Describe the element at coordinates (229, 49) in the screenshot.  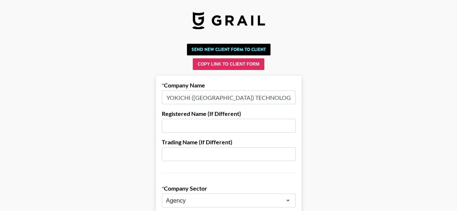
I see `button: Send New Client Form to Client` at that location.